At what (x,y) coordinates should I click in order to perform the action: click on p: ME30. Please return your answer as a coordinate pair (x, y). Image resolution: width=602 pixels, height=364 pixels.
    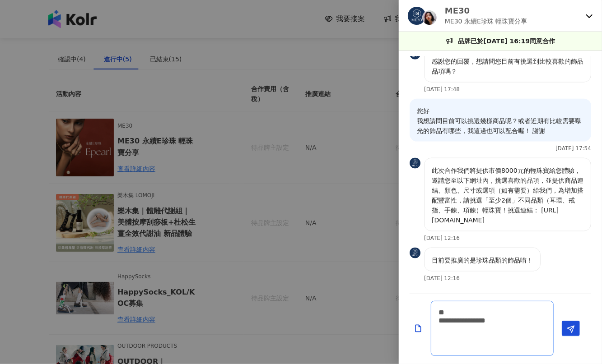
    Looking at the image, I should click on (486, 10).